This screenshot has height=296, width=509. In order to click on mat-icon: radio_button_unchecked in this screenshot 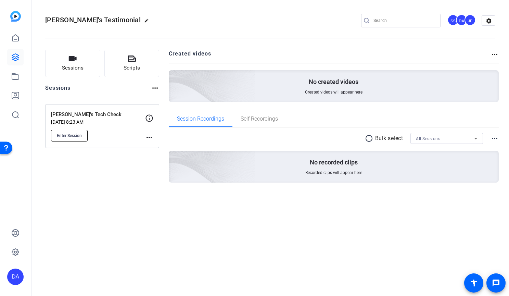, I will do `click(370, 138)`.